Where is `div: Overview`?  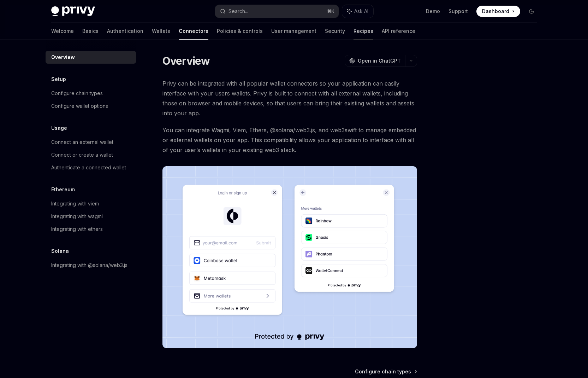 div: Overview is located at coordinates (63, 57).